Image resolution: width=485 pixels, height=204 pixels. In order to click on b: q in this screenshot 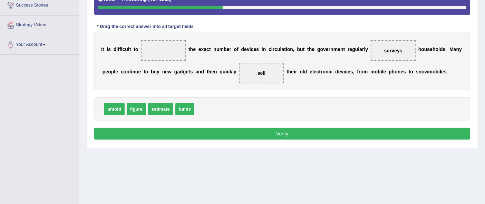, I will do `click(221, 72)`.